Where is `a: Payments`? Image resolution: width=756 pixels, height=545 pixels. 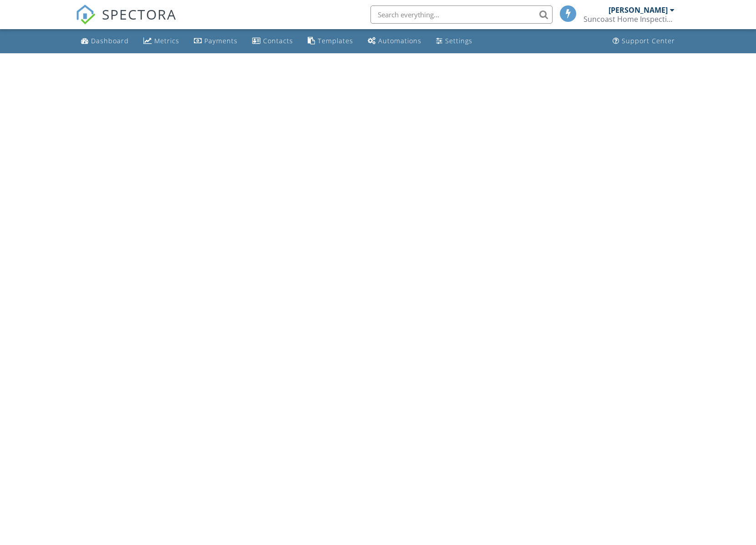
a: Payments is located at coordinates (215, 41).